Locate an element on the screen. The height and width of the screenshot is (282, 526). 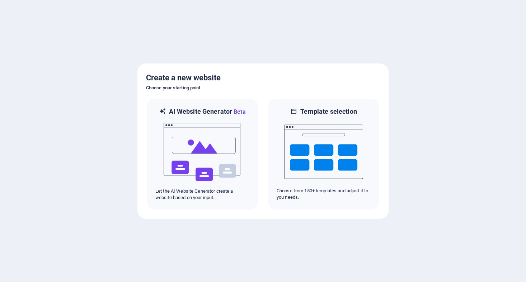
p: Let the AI Website Generator create a website based on your input. is located at coordinates (202, 194).